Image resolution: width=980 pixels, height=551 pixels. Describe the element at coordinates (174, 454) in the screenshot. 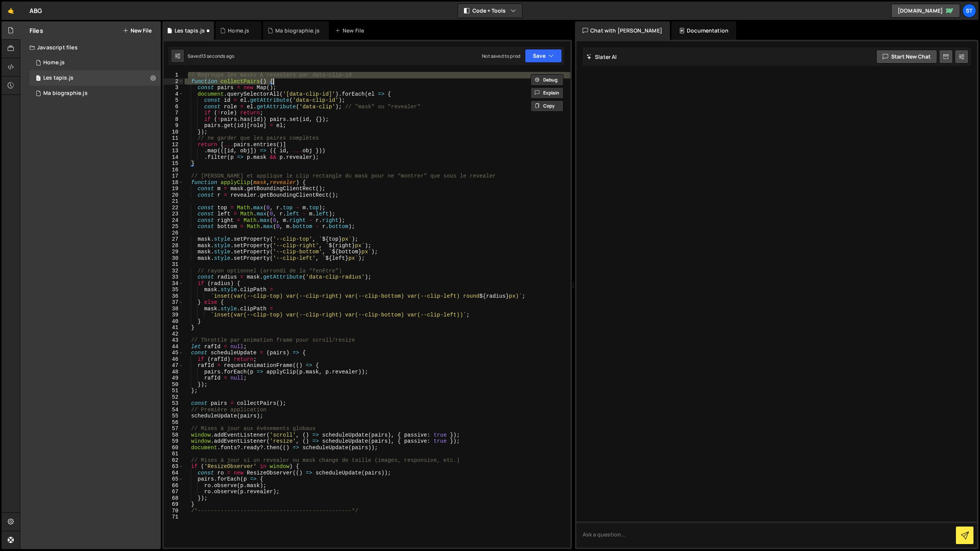

I see `div: 61` at that location.